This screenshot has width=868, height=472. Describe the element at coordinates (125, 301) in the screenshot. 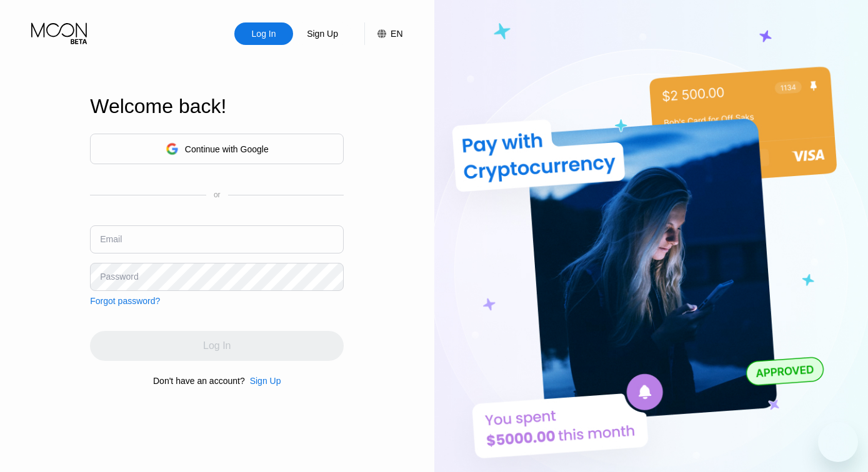

I see `div: Forgot password?` at that location.